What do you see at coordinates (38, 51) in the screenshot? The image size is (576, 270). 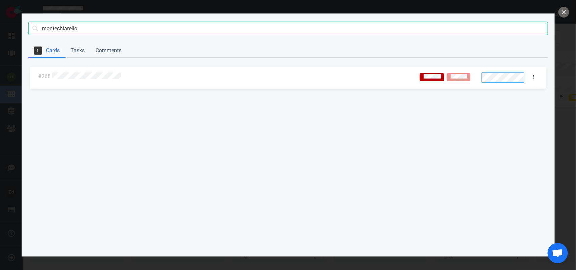 I see `span: 1` at bounding box center [38, 51].